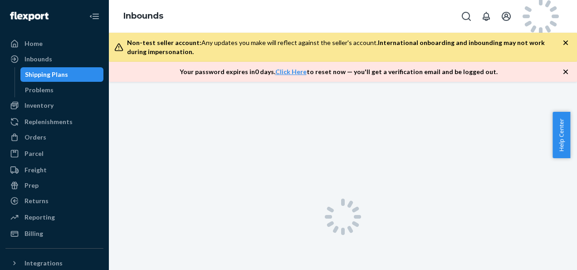 Image resolution: width=577 pixels, height=270 pixels. What do you see at coordinates (487, 16) in the screenshot?
I see `button: Open notifications` at bounding box center [487, 16].